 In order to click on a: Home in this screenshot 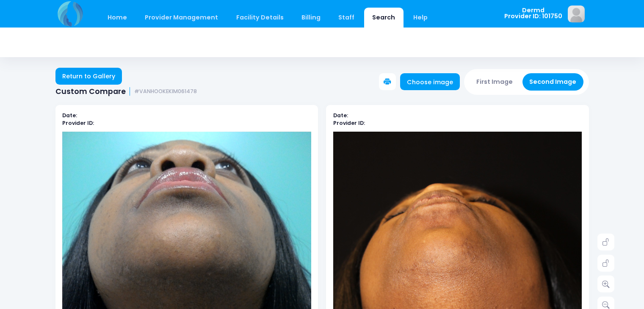, I will do `click(118, 18)`.